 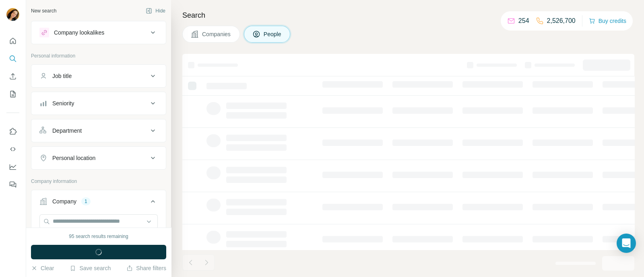 What do you see at coordinates (13, 94) in the screenshot?
I see `button: My lists` at bounding box center [13, 94].